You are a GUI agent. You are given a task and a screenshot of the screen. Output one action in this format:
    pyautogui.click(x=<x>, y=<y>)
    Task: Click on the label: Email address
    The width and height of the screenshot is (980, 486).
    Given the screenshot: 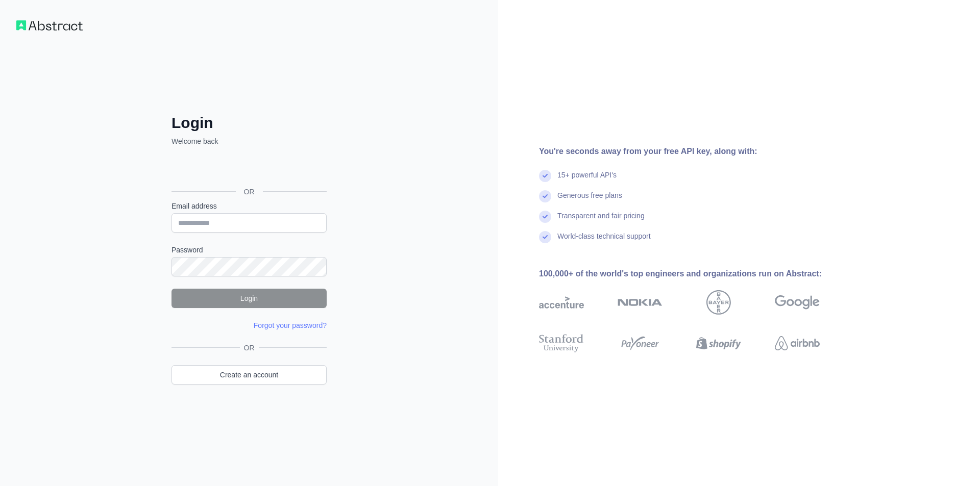 What is the action you would take?
    pyautogui.click(x=249, y=206)
    